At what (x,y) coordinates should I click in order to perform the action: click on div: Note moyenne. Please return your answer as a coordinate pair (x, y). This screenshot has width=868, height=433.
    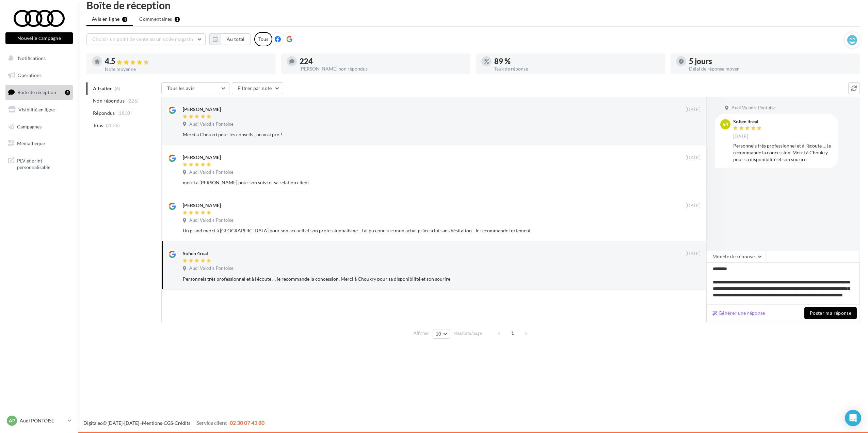
    Looking at the image, I should click on (187, 69).